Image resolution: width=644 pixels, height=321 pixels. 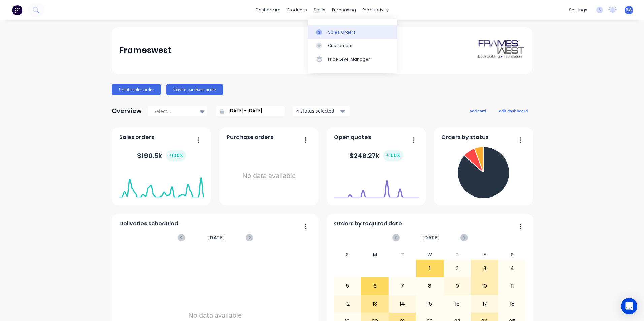 What do you see at coordinates (485, 286) in the screenshot?
I see `div: 10` at bounding box center [485, 286].